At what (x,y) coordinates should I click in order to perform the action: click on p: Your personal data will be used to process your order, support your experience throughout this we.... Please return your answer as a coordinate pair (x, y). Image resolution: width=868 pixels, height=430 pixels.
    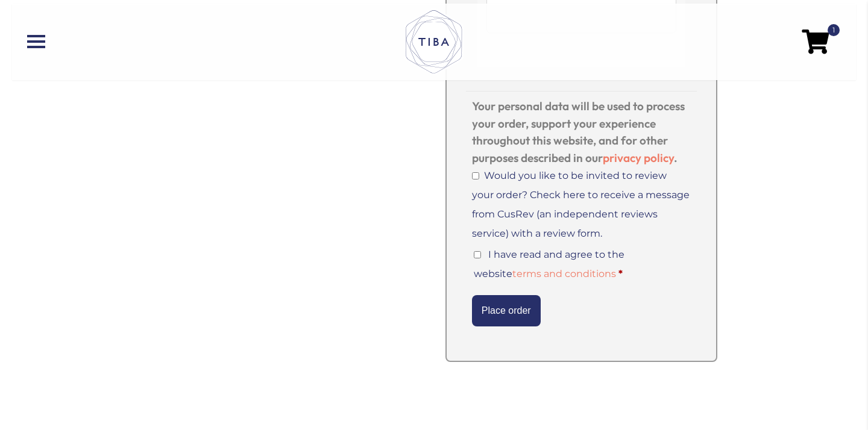
    Looking at the image, I should click on (581, 132).